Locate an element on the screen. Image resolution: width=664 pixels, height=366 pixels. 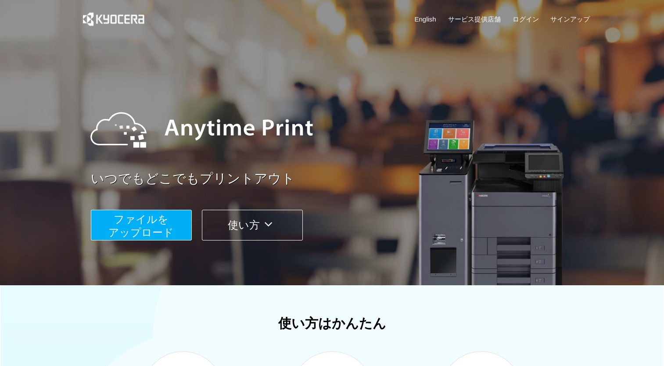
a: いつでもどこでもプリントアウト is located at coordinates (343, 179).